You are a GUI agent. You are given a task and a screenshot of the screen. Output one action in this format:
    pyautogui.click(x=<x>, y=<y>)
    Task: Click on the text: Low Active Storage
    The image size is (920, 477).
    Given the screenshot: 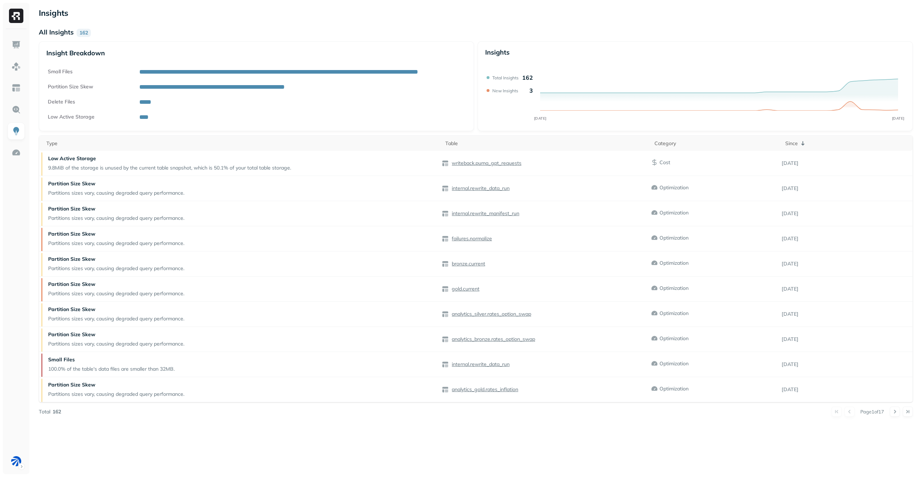 What is the action you would take?
    pyautogui.click(x=71, y=117)
    